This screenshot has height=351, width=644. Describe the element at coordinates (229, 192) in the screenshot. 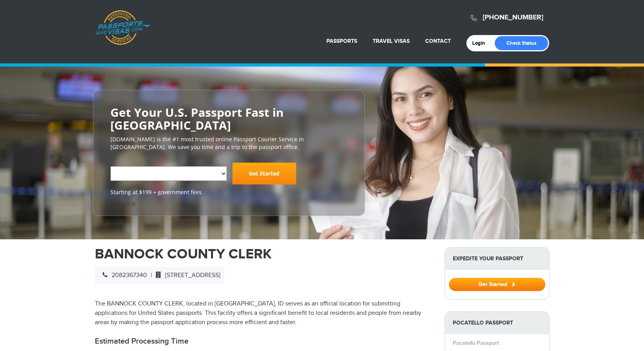

I see `span: Starting at $199 + government fees` at that location.